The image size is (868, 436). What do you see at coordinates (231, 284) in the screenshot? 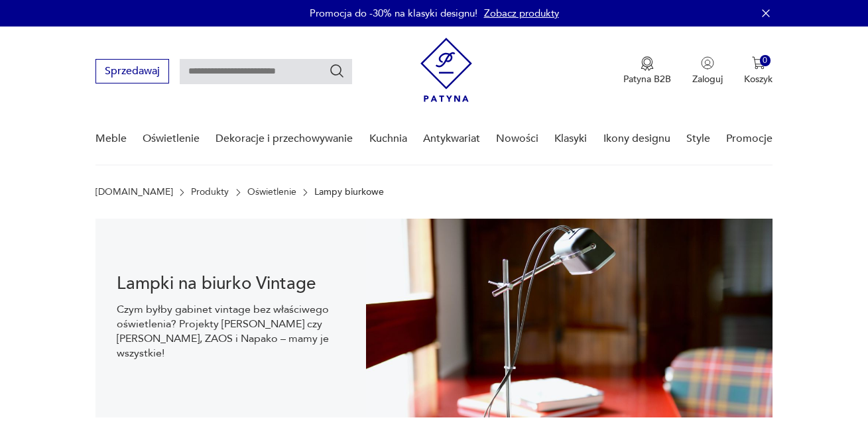
I see `h1: Lampki na biurko Vintage` at bounding box center [231, 284].